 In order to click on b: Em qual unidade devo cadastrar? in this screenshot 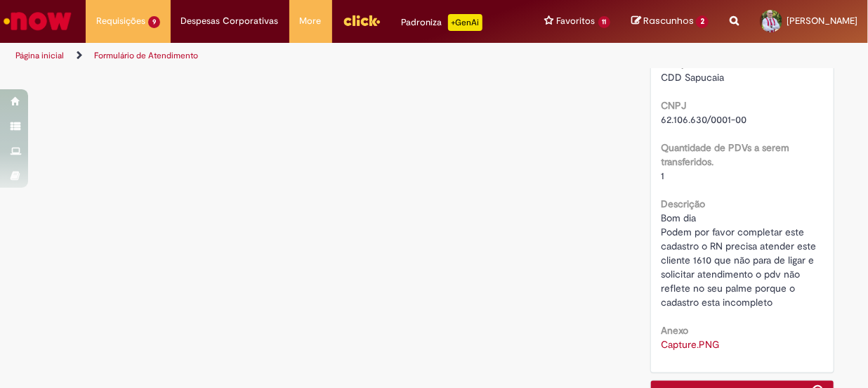, I will do `click(735, 64)`.